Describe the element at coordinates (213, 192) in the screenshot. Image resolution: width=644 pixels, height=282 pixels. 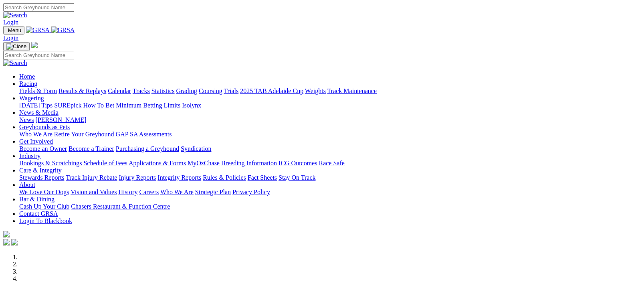
I see `a: Strategic Plan` at that location.